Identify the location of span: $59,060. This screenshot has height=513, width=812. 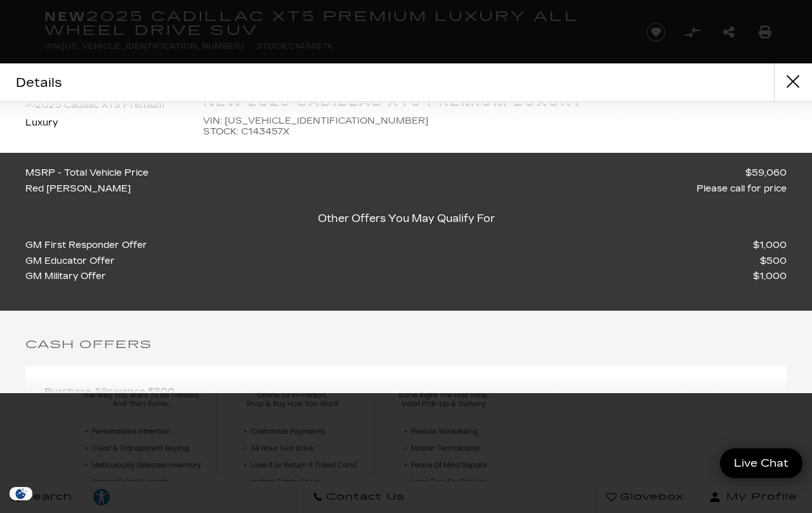
(766, 173).